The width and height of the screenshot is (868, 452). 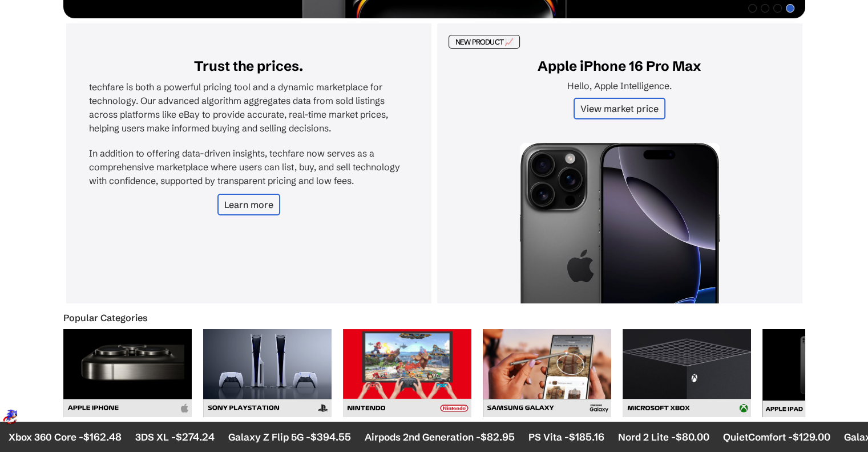 I want to click on img: Apple, so click(x=127, y=373).